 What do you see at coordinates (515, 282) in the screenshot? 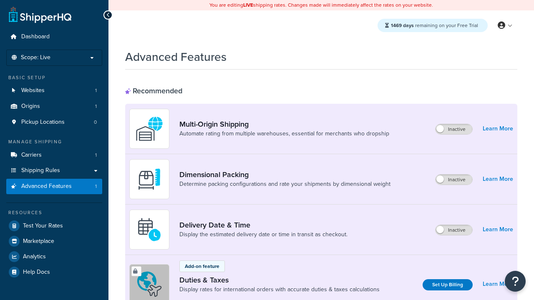
I see `button: Open Resource Center` at bounding box center [515, 282].